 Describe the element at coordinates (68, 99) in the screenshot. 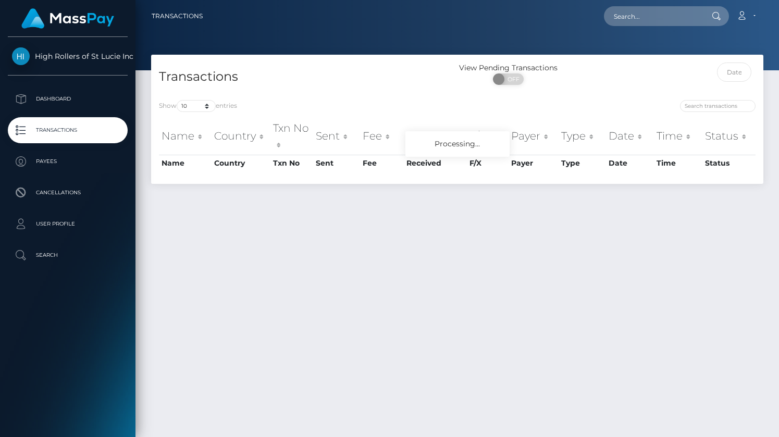

I see `a: Dashboard` at that location.